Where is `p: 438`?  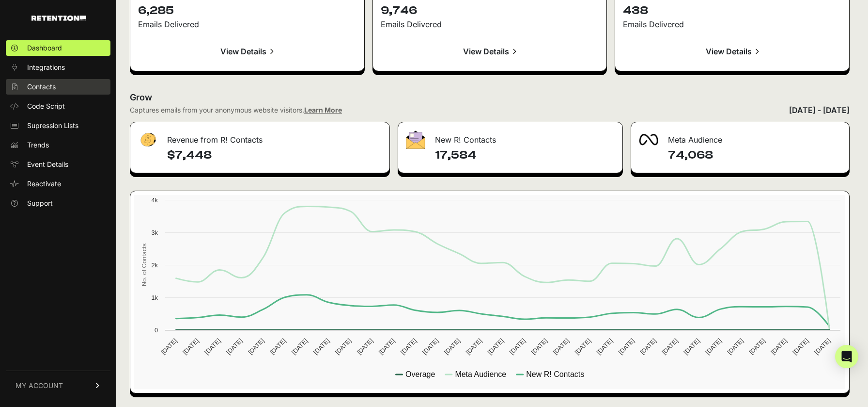
p: 438 is located at coordinates (732, 10).